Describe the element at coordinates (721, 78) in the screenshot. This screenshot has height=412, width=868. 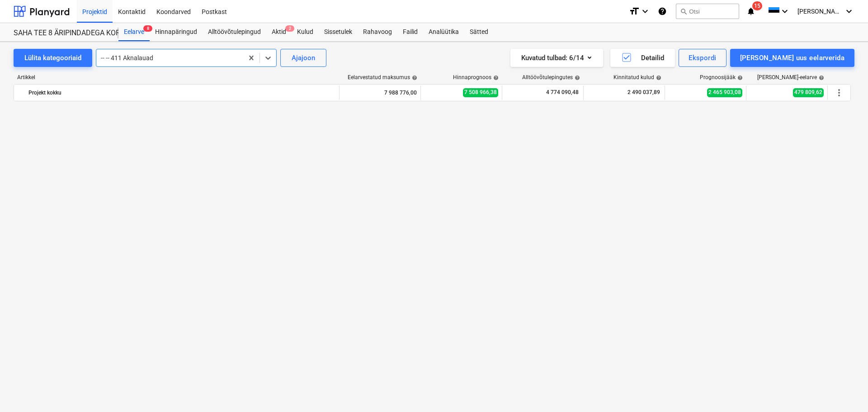
I see `div: Prognoosijääk` at that location.